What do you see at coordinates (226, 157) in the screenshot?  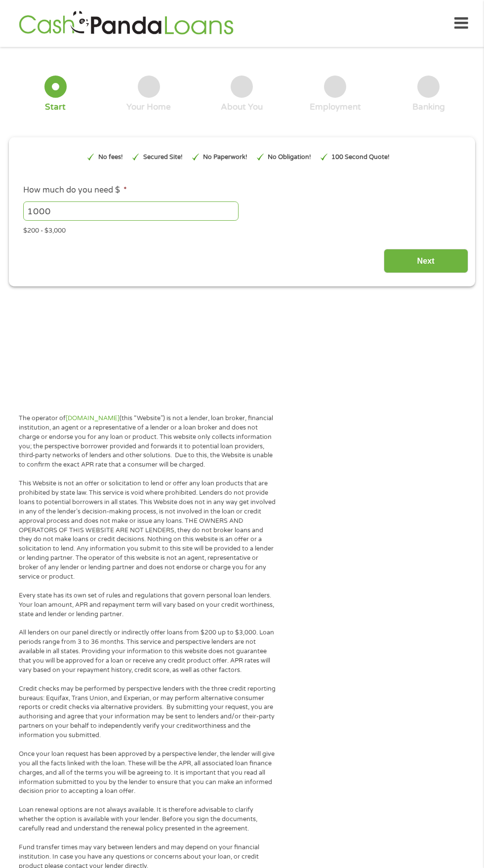 I see `p: No Paperwork!` at bounding box center [226, 157].